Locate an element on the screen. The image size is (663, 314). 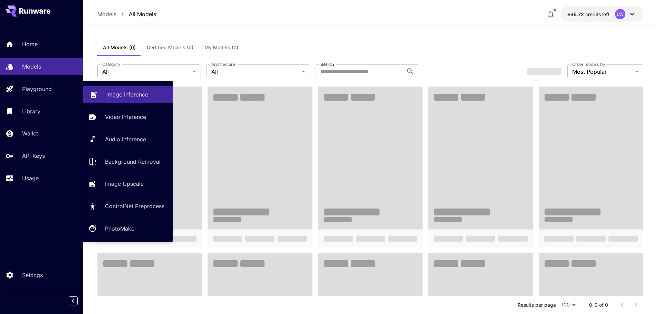
button: $35.72482 is located at coordinates (602, 14).